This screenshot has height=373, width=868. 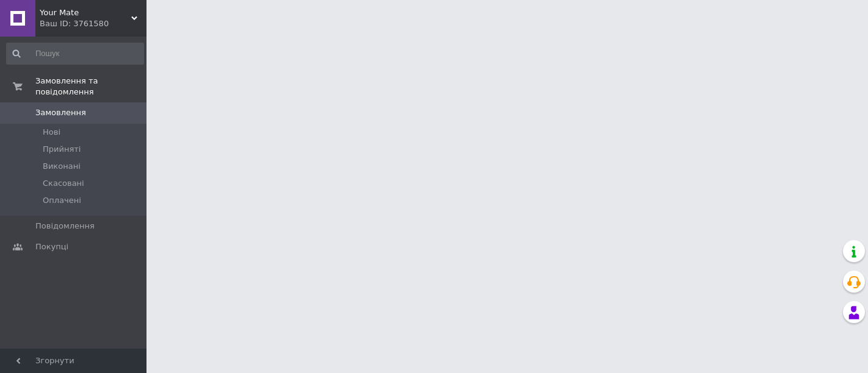 I want to click on span: Покупці, so click(x=52, y=247).